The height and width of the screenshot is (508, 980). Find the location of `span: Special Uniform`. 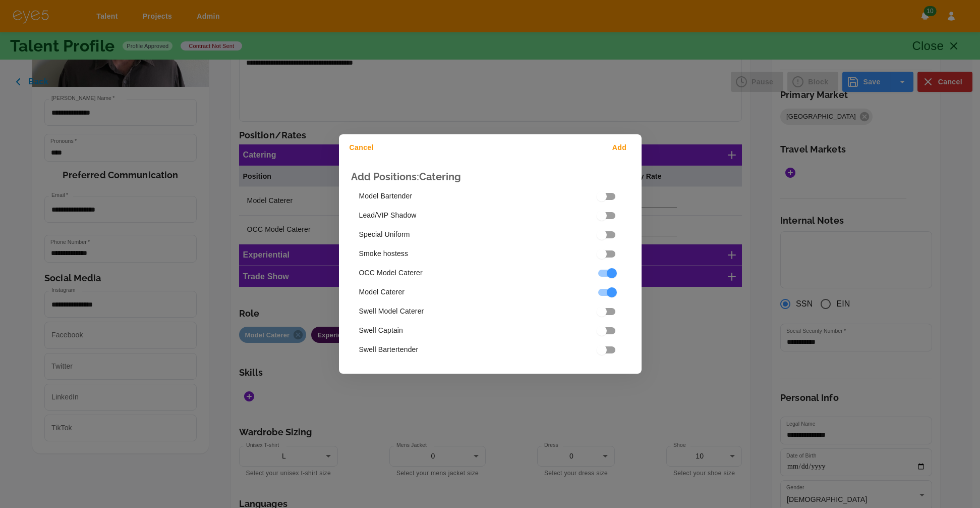

span: Special Uniform is located at coordinates (482, 235).